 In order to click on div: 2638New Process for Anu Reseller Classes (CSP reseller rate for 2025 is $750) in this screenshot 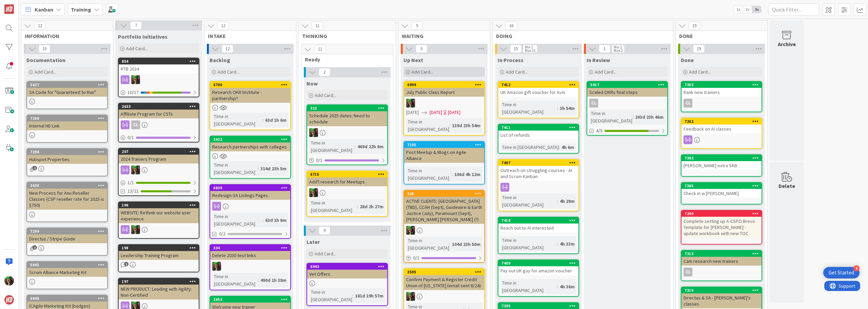, I will do `click(67, 196)`.